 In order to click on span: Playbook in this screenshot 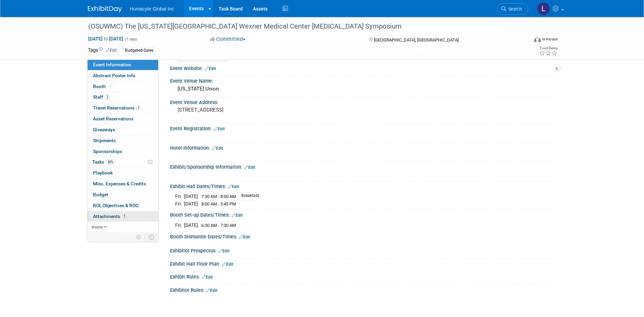, I will do `click(103, 173)`.